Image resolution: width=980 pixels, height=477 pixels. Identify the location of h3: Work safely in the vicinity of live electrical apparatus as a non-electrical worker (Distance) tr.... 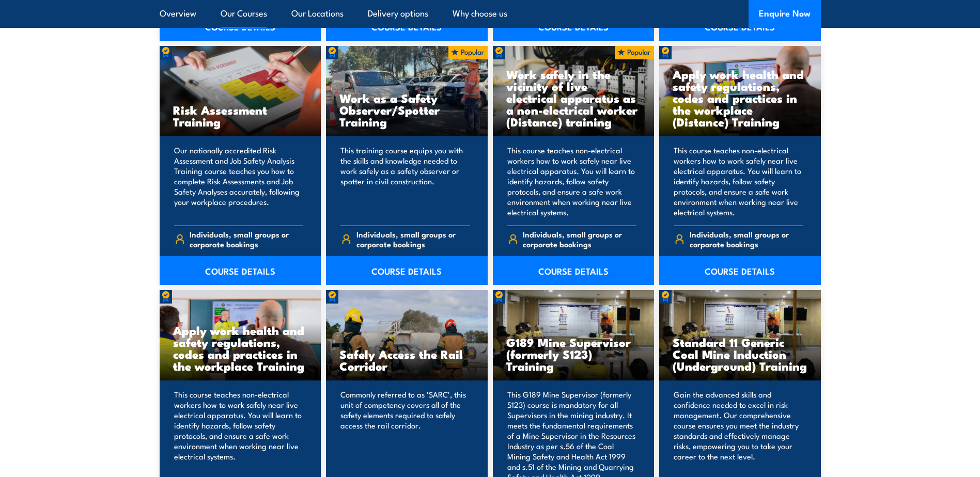
(574, 98).